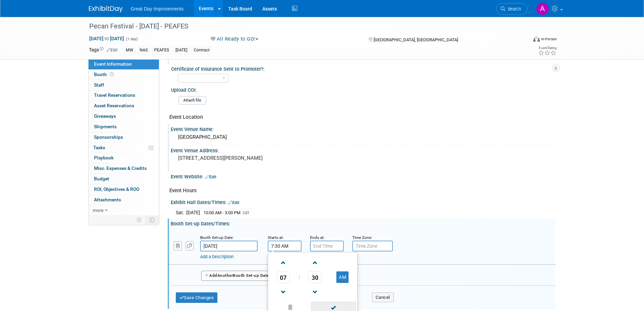  What do you see at coordinates (124, 85) in the screenshot?
I see `a: Staff` at bounding box center [124, 85].